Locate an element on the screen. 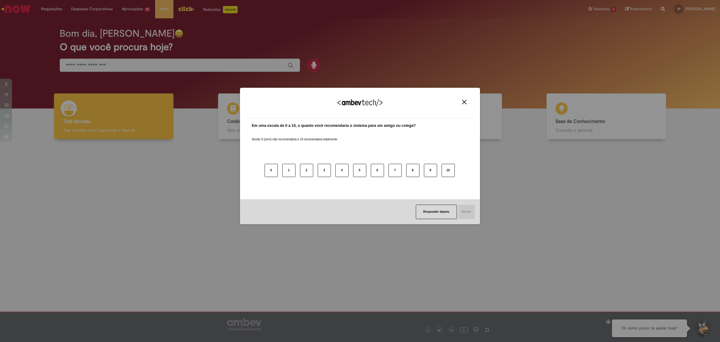 The width and height of the screenshot is (720, 342). label: Sendo 0 (zero) não recomendaria e 10 recomendaria totalmente. is located at coordinates (295, 136).